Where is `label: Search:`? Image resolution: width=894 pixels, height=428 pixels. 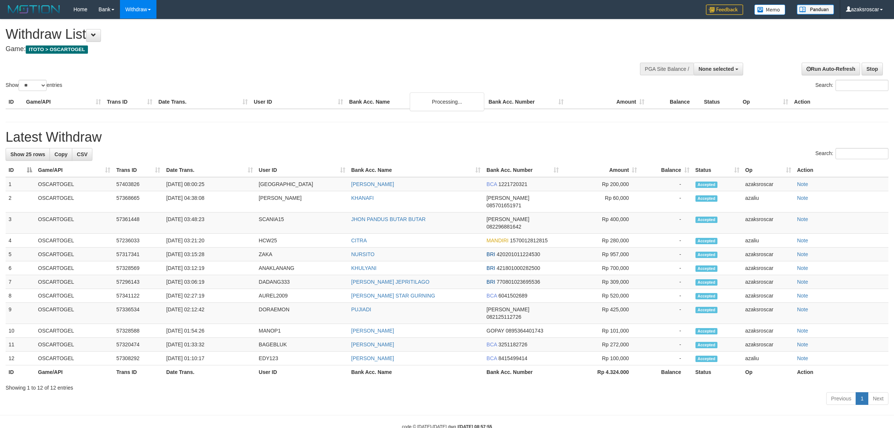 label: Search: is located at coordinates (852, 154).